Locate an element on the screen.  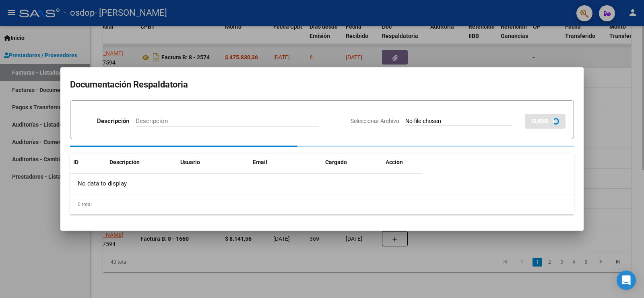
div: 0 total is located at coordinates (322, 204).